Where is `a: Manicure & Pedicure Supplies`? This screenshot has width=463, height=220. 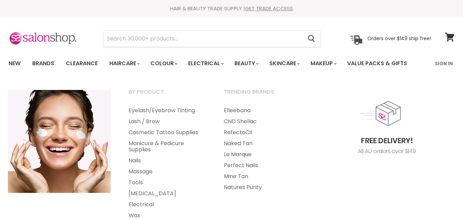 a: Manicure & Pedicure Supplies is located at coordinates (167, 146).